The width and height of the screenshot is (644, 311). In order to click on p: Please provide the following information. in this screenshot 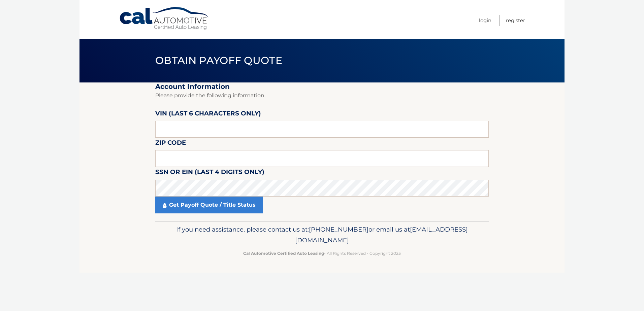, I will do `click(322, 96)`.